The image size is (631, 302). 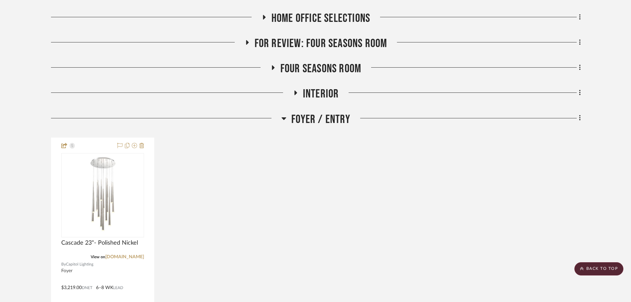 I want to click on span: Cascade 23"- Polished Nickel, so click(x=100, y=243).